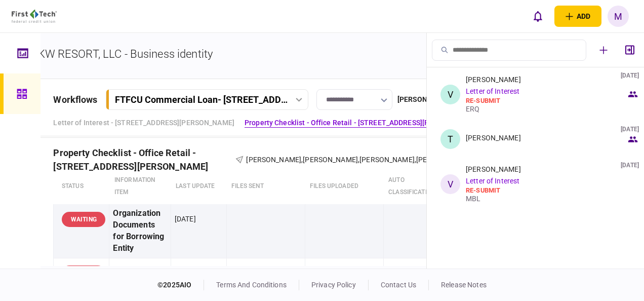 This screenshot has height=301, width=644. I want to click on th: files sent, so click(265, 186).